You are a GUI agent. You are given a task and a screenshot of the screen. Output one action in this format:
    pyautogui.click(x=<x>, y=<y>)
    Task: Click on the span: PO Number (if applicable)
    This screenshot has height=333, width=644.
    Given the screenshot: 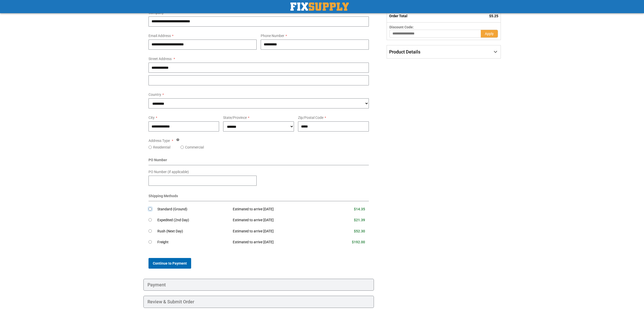 What is the action you would take?
    pyautogui.click(x=168, y=172)
    